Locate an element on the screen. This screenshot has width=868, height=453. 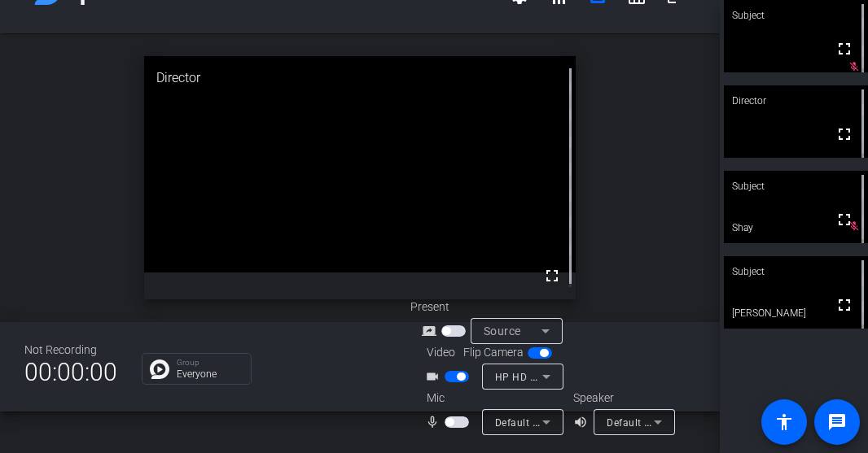
mat-icon: screen_share_outline is located at coordinates (432, 331).